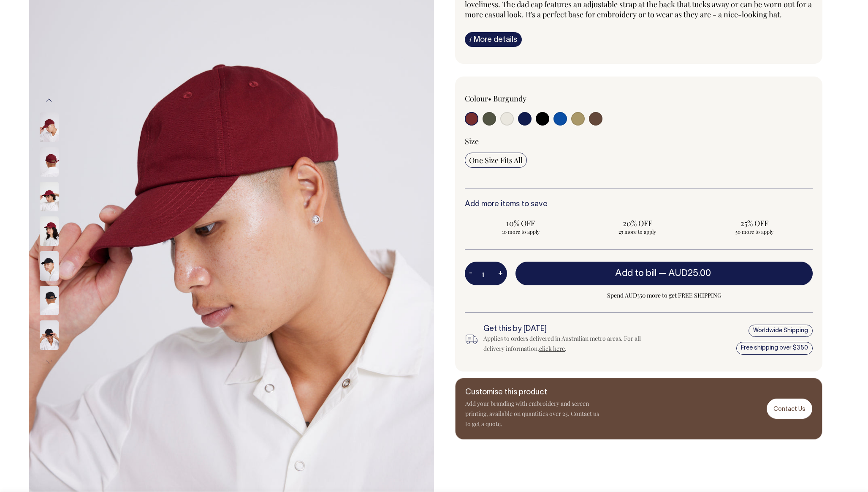 This screenshot has width=868, height=492. I want to click on input: 20% OFF 25 more to apply, so click(637, 226).